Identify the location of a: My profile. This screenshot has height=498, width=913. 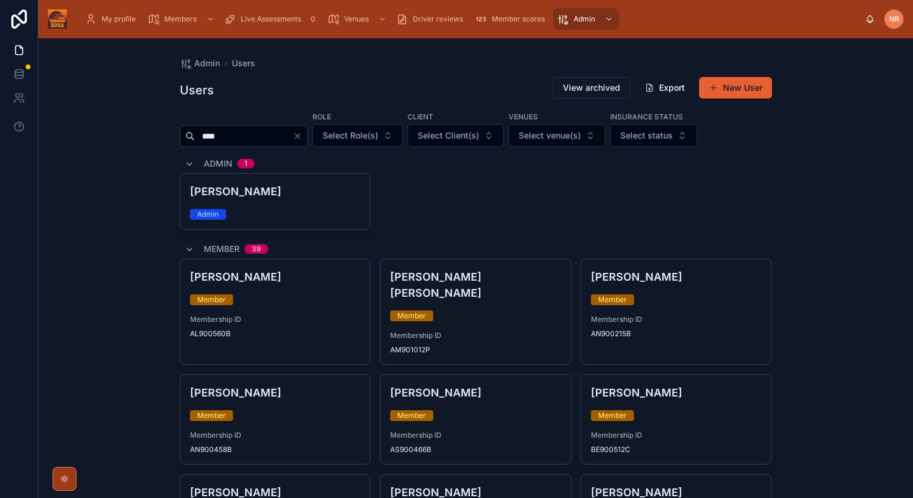
(112, 19).